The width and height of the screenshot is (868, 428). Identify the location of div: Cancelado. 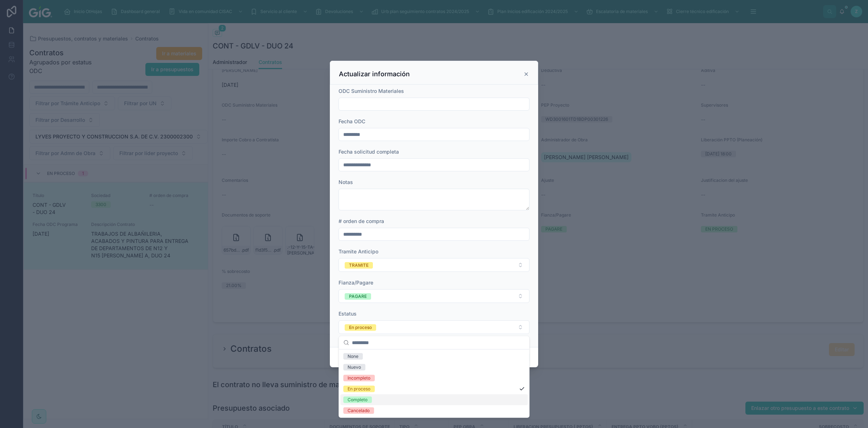
(359, 411).